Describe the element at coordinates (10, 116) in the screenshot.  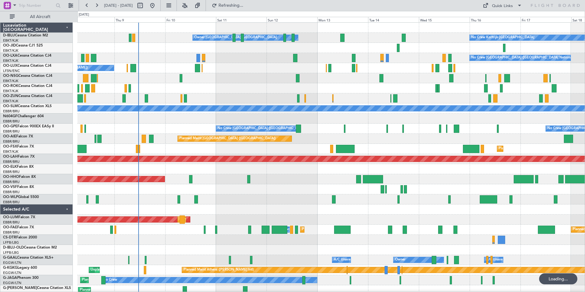
I see `span: N604GF` at that location.